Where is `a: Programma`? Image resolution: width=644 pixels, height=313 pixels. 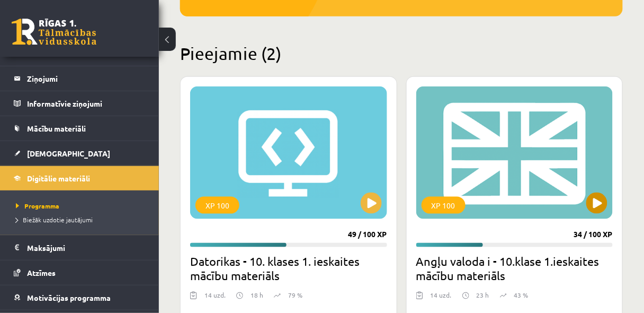 a: Programma is located at coordinates (82, 206).